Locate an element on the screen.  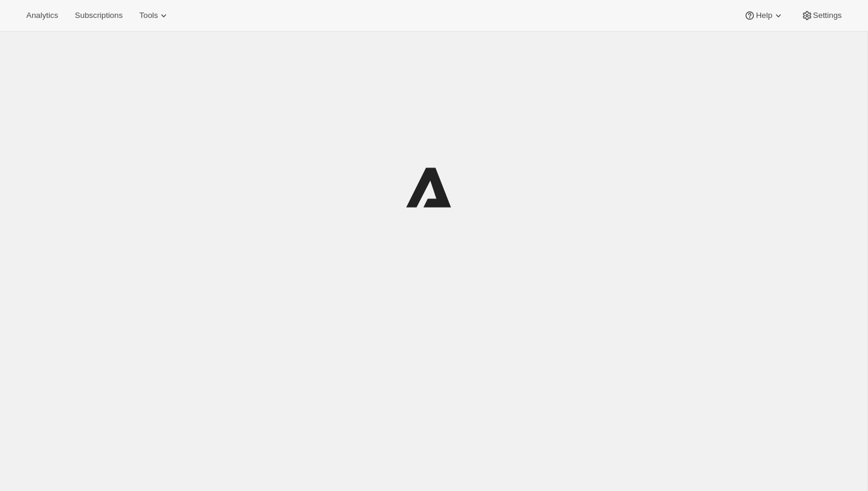
button: Help is located at coordinates (764, 16).